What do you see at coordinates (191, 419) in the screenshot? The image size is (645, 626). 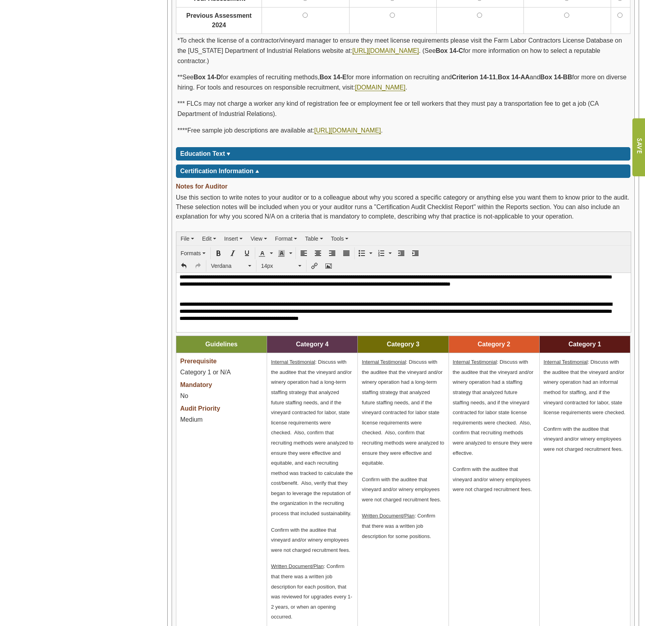 I see `span: Medium` at bounding box center [191, 419].